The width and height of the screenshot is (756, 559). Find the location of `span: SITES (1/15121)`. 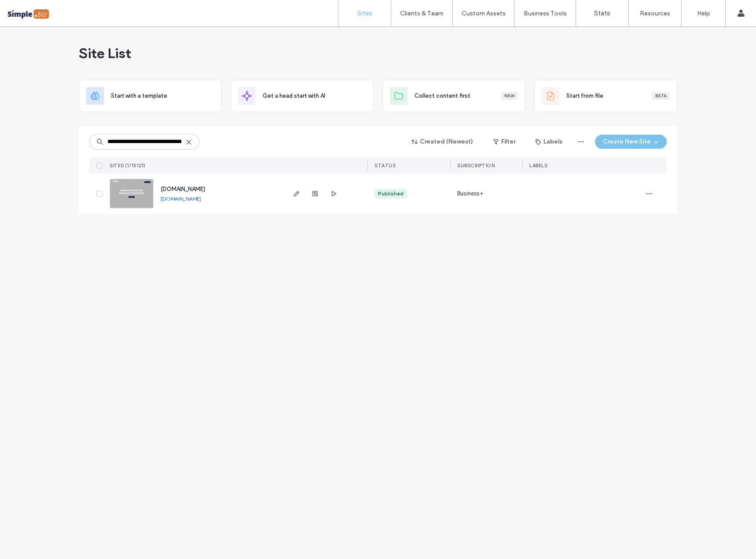

span: SITES (1/15121) is located at coordinates (128, 166).